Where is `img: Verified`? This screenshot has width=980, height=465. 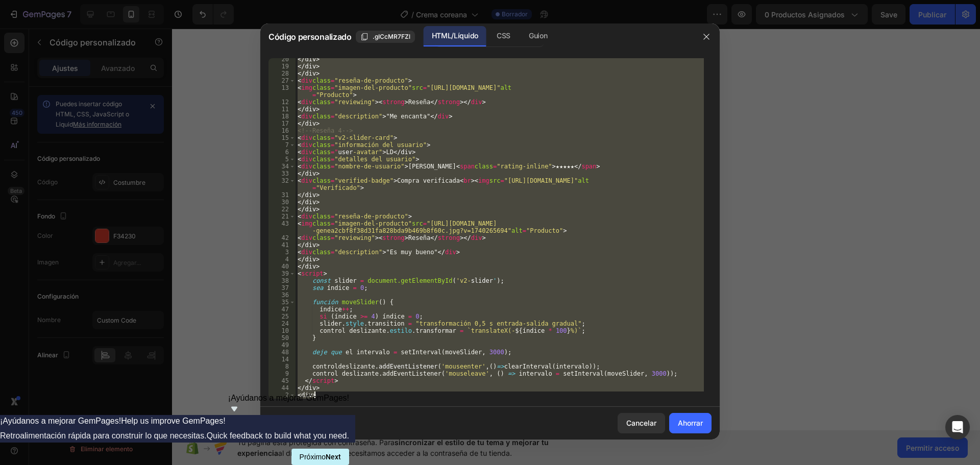
img: Verified is located at coordinates (84, 136).